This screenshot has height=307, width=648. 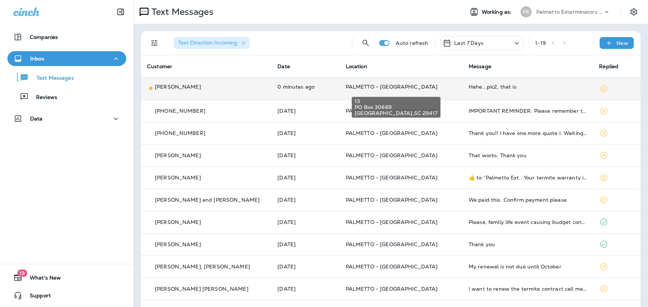 I want to click on span: Location, so click(x=356, y=66).